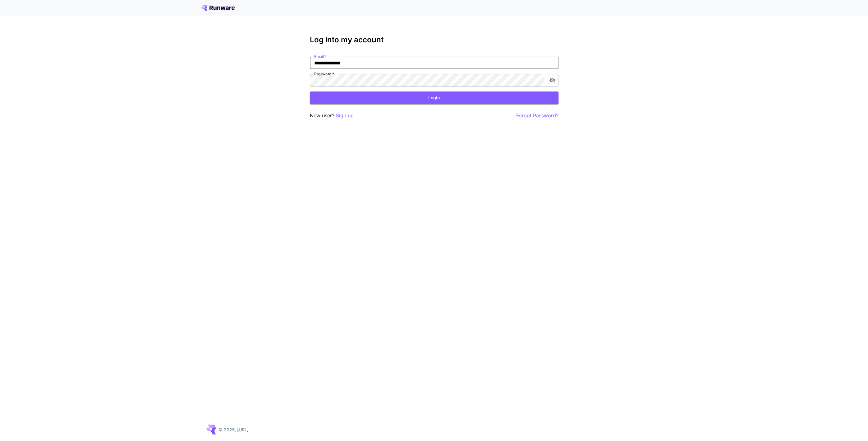  What do you see at coordinates (434, 40) in the screenshot?
I see `h3: Log into my account` at bounding box center [434, 40].